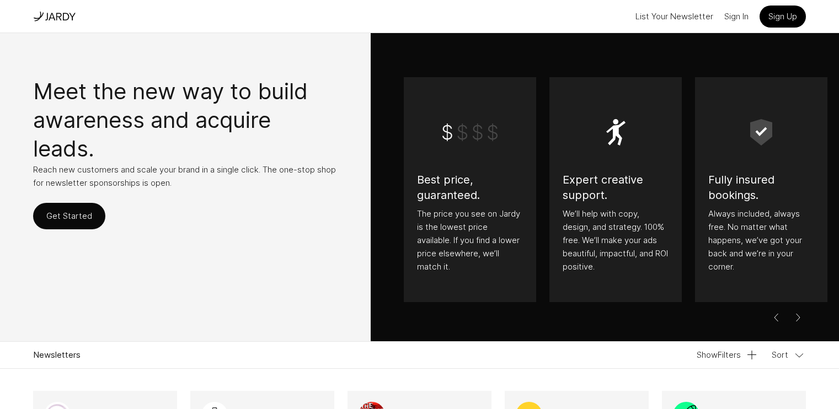  I want to click on p: Newsletters, so click(57, 355).